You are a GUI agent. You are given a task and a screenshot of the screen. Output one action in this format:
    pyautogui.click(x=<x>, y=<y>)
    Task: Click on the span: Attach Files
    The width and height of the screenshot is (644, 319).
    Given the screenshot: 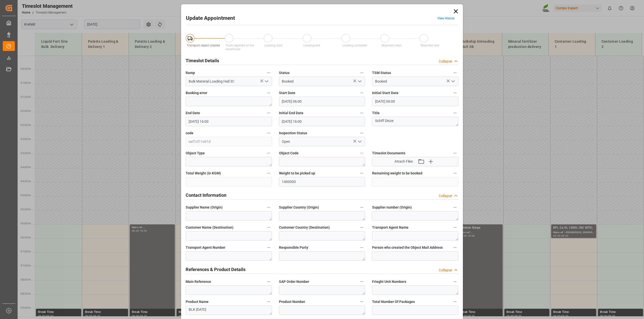 What is the action you would take?
    pyautogui.click(x=403, y=161)
    